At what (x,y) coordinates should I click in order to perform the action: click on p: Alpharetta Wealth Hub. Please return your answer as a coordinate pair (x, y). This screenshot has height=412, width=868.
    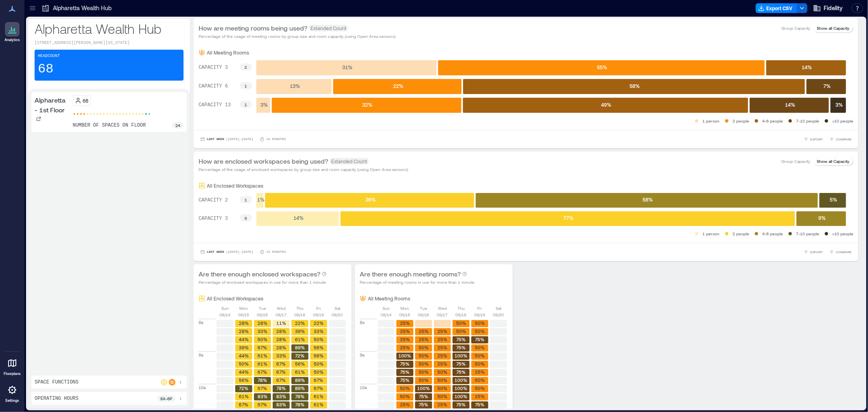
    Looking at the image, I should click on (109, 29).